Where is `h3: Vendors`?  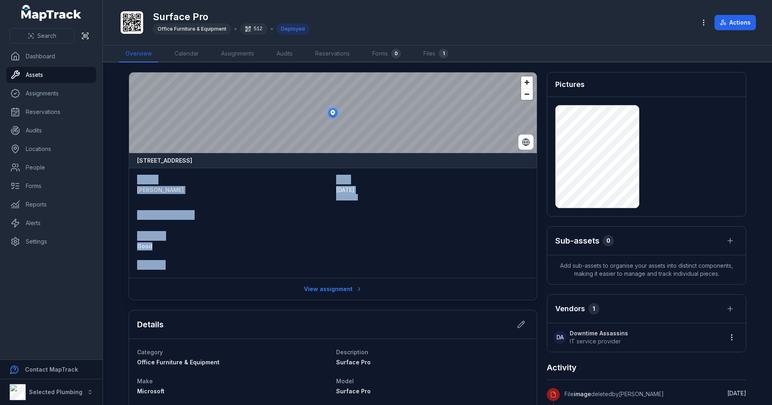
h3: Vendors is located at coordinates (570, 308).